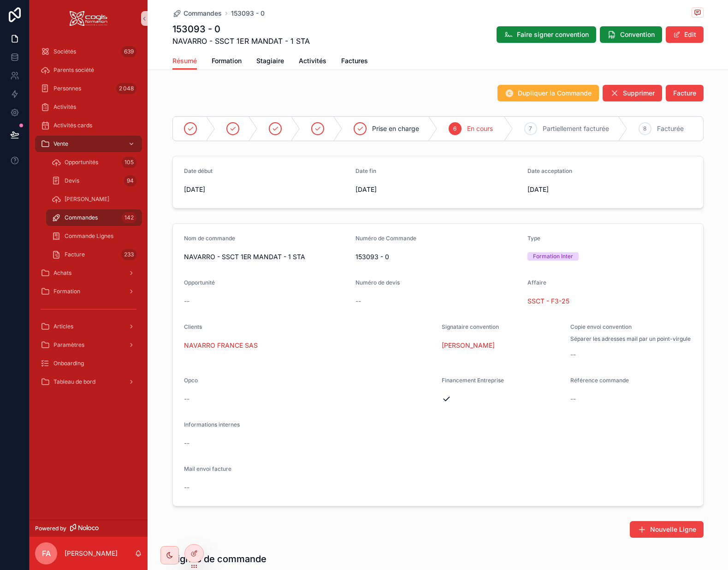 The height and width of the screenshot is (570, 728). What do you see at coordinates (600, 380) in the screenshot?
I see `span: Référence commande` at bounding box center [600, 380].